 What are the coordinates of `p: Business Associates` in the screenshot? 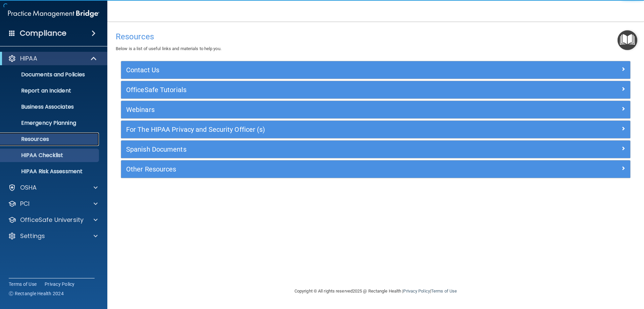 It's located at (50, 107).